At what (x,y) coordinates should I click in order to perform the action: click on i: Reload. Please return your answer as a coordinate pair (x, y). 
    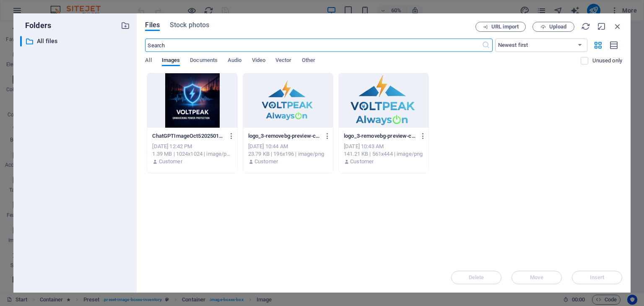
    Looking at the image, I should click on (586, 27).